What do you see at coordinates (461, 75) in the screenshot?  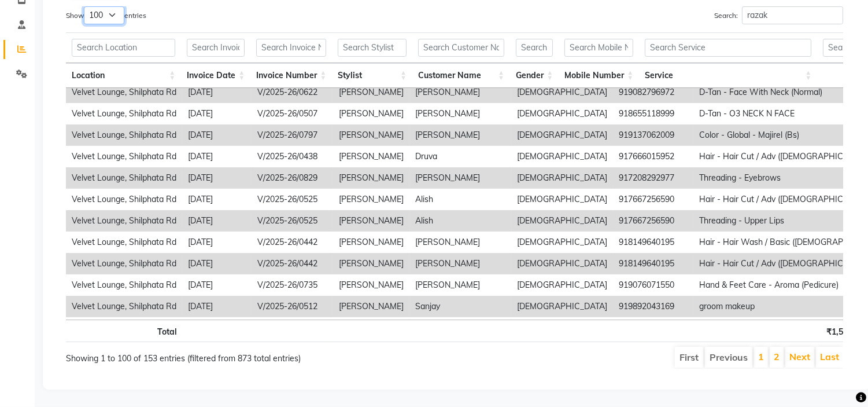 I see `th: Customer Name: activate to sort column ascending` at bounding box center [461, 75].